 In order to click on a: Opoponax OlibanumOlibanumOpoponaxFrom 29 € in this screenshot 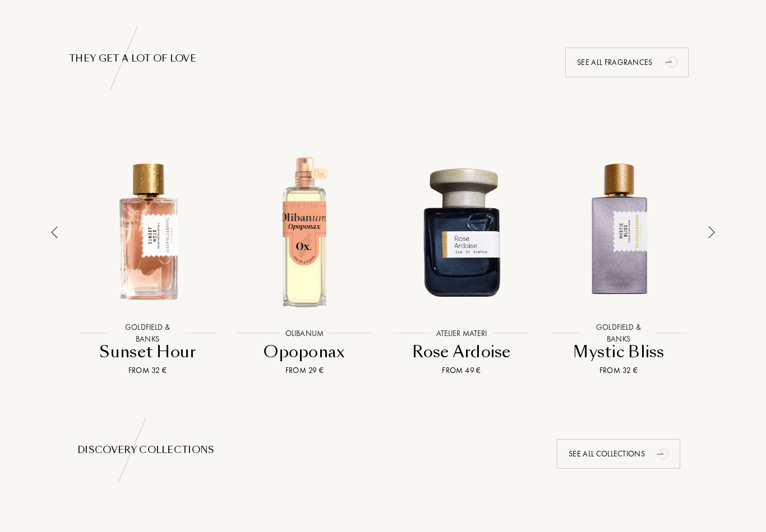, I will do `click(305, 255)`.